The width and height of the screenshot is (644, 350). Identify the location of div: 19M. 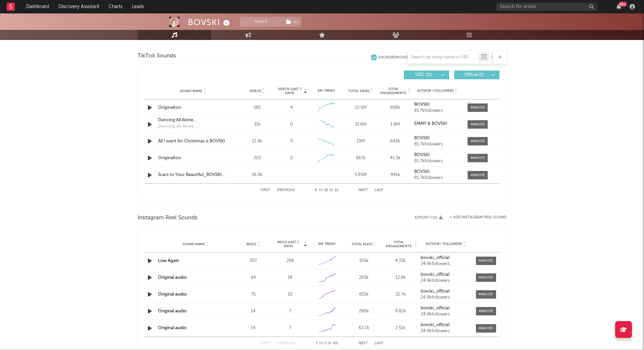
(361, 141).